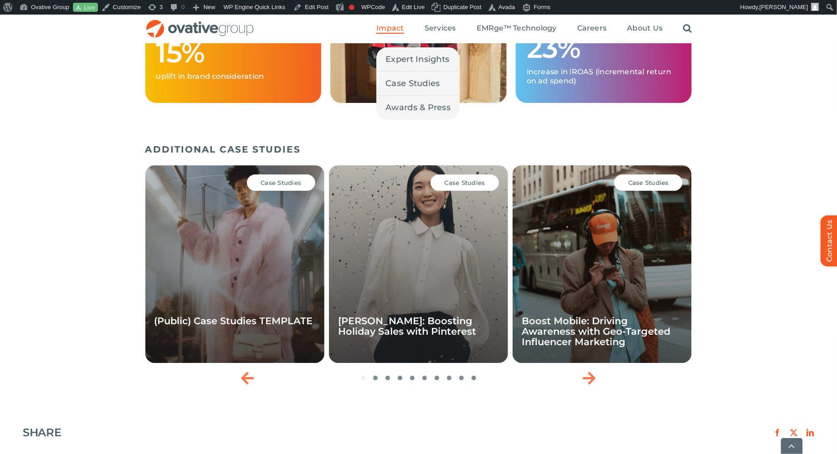 The width and height of the screenshot is (837, 454). What do you see at coordinates (474, 378) in the screenshot?
I see `span: Go to slide 10` at bounding box center [474, 378].